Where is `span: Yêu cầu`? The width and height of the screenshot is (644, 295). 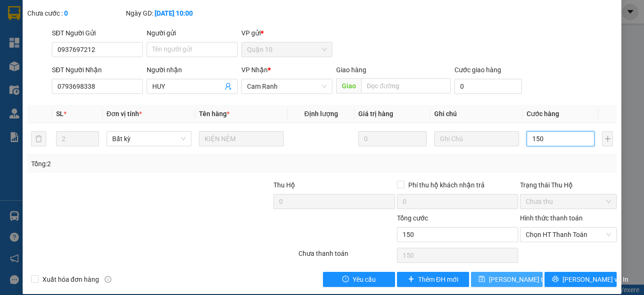 span: Yêu cầu is located at coordinates (364, 280).